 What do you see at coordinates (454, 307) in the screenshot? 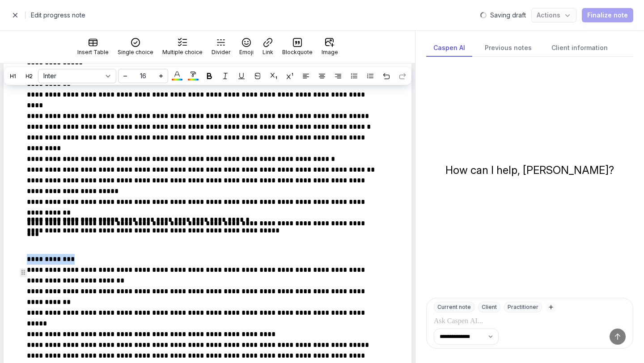
I see `div: Current note` at bounding box center [454, 307].